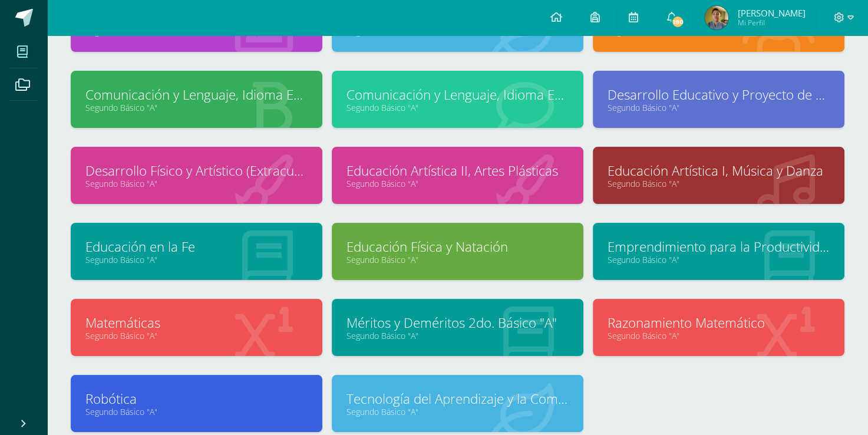 The width and height of the screenshot is (868, 435). What do you see at coordinates (196, 398) in the screenshot?
I see `a: Robótica` at bounding box center [196, 398].